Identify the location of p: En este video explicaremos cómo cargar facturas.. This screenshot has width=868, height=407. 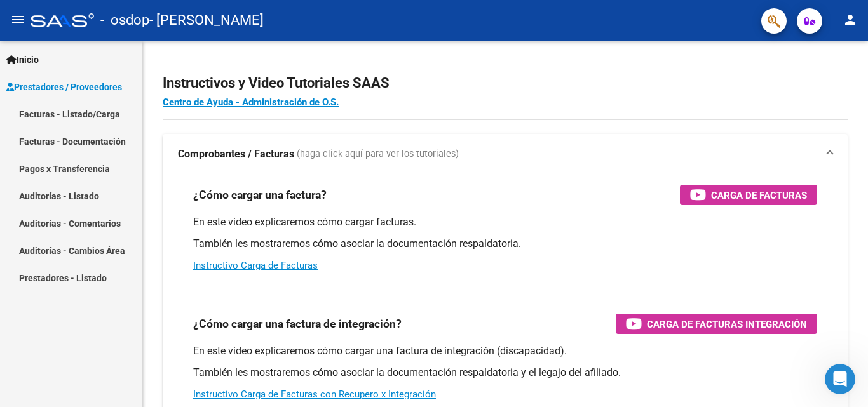
(505, 222).